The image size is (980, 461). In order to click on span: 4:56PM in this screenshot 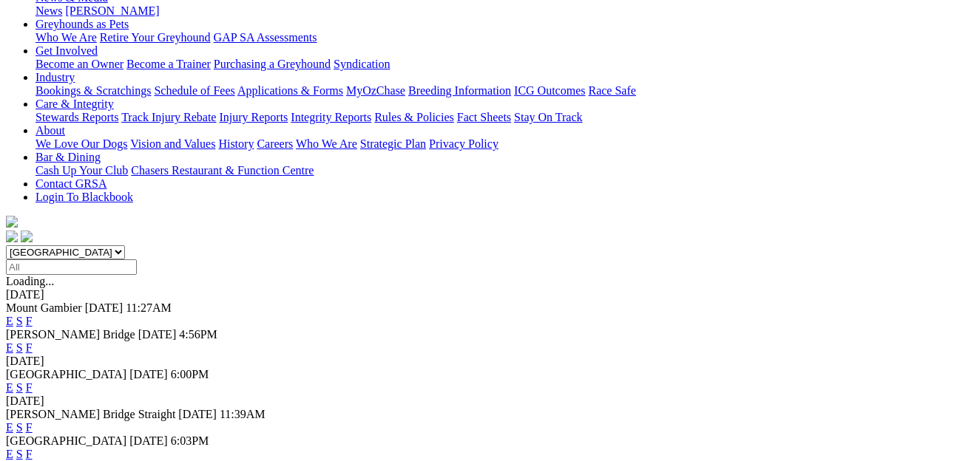, I will do `click(198, 334)`.